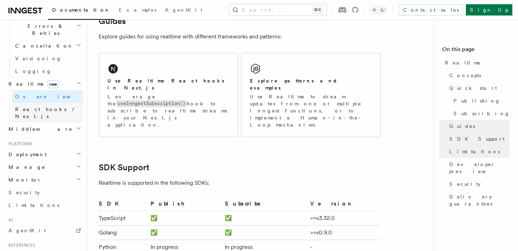 The image size is (518, 251). I want to click on p: Leverage the hook to subscribe to realtime streams in your Next.js application., so click(169, 111).